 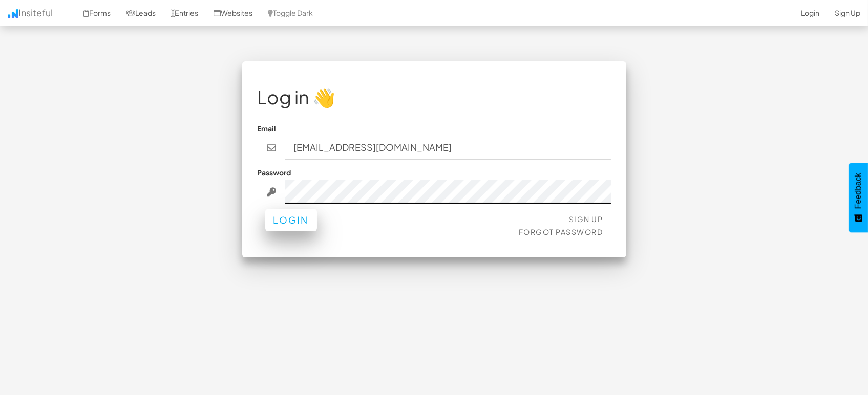 What do you see at coordinates (448, 148) in the screenshot?
I see `input: john@doe.com` at bounding box center [448, 148].